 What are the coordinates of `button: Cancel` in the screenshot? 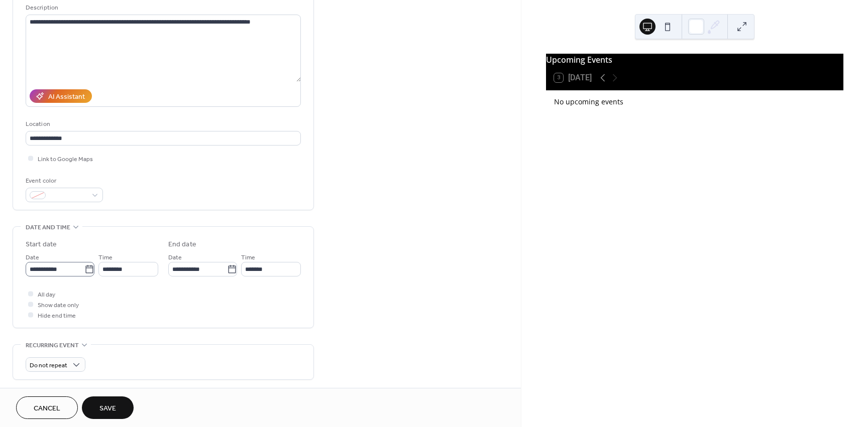 It's located at (47, 407).